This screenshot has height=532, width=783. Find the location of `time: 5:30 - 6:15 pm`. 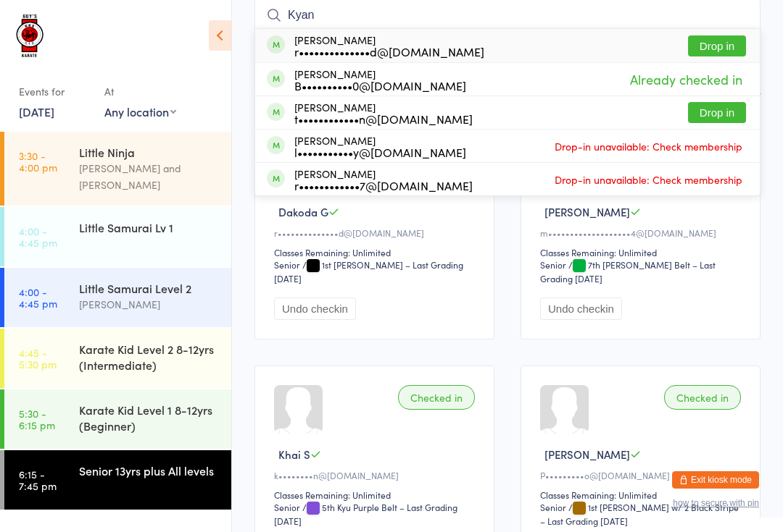

time: 5:30 - 6:15 pm is located at coordinates (37, 419).